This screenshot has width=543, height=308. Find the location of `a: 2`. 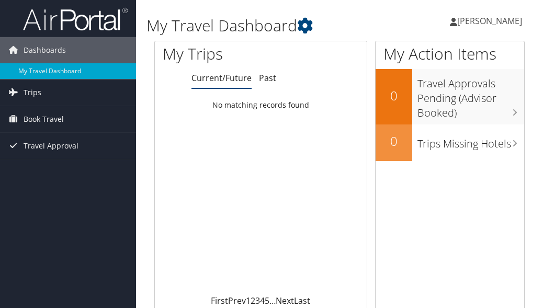

a: 2 is located at coordinates (253, 301).